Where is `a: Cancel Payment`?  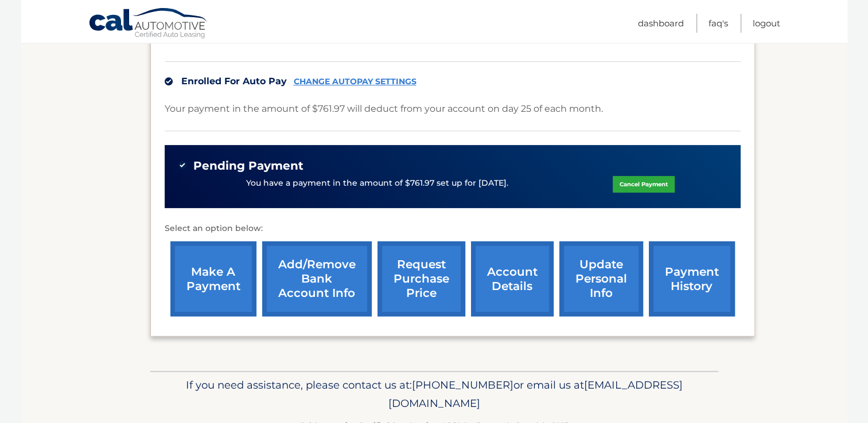 a: Cancel Payment is located at coordinates (644, 184).